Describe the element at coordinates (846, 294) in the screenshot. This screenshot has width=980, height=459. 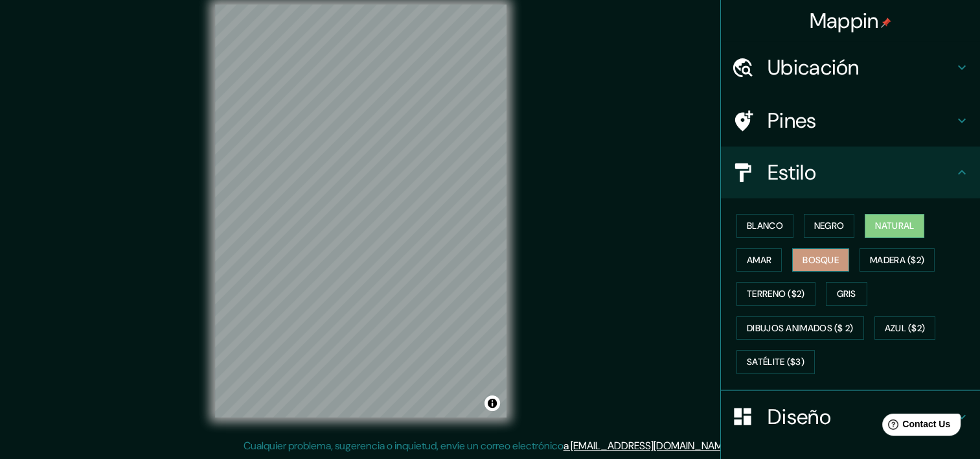
I see `font: Gris` at that location.